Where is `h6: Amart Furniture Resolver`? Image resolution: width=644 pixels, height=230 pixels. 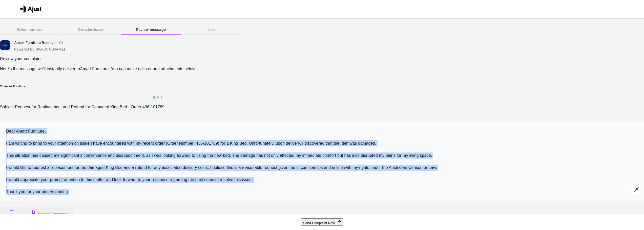 h6: Amart Furniture Resolver is located at coordinates (36, 43).